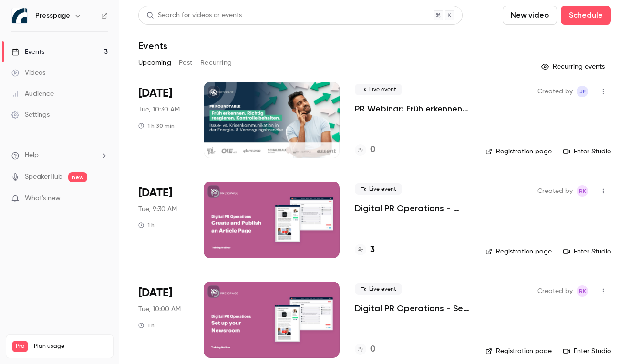 This screenshot has width=630, height=364. Describe the element at coordinates (159, 310) in the screenshot. I see `span: Tue, 10:00 AM` at that location.